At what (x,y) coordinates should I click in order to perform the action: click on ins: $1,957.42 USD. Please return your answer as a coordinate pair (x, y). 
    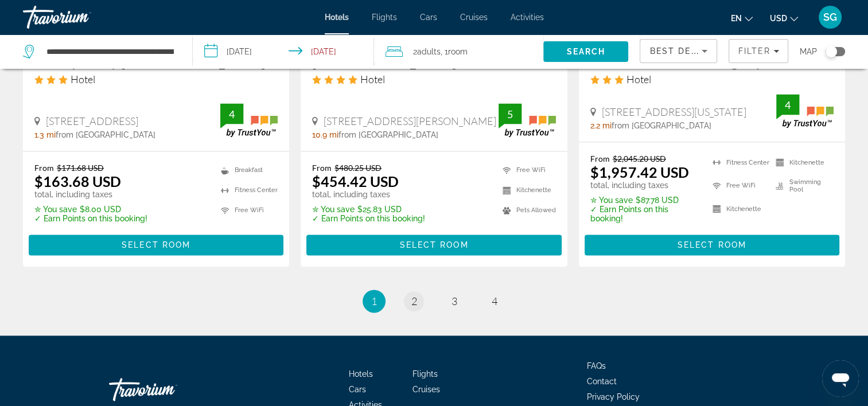
    Looking at the image, I should click on (640, 172).